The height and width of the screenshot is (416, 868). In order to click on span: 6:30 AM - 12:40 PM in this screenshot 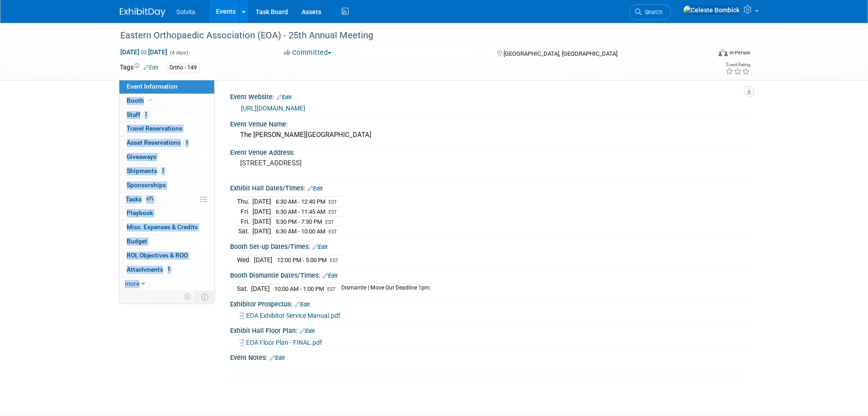, I will do `click(300, 201)`.